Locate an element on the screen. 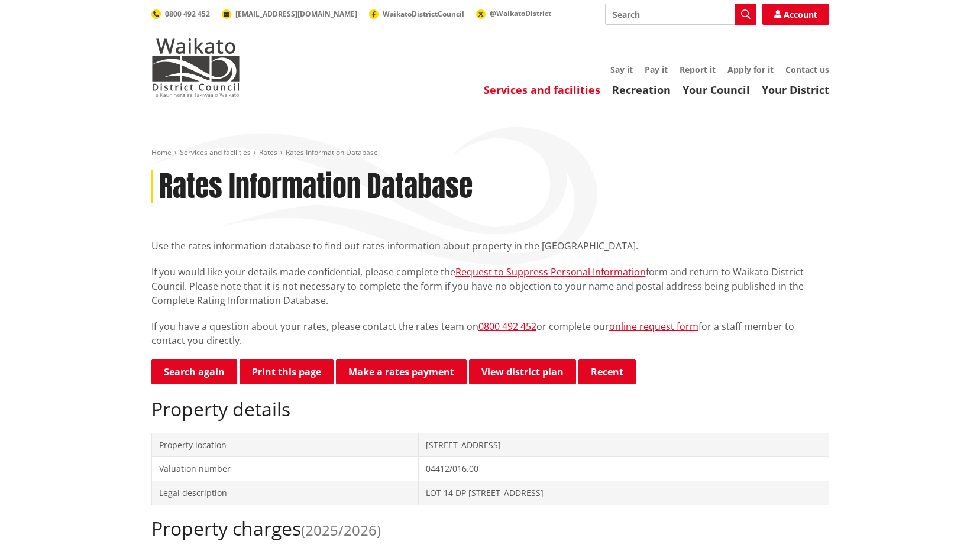 Image resolution: width=980 pixels, height=551 pixels. h2: Property charges is located at coordinates (490, 528).